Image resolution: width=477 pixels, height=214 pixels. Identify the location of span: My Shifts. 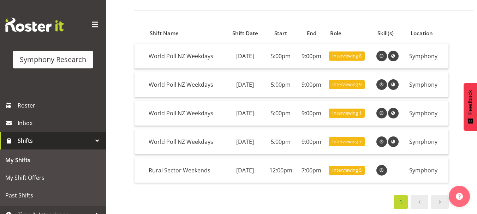
(53, 160).